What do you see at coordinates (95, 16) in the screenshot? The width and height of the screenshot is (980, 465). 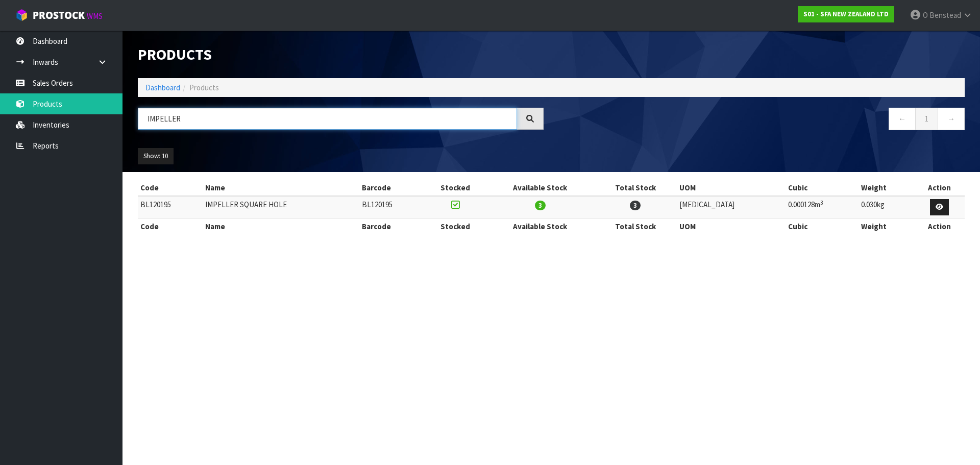 I see `small: WMS` at bounding box center [95, 16].